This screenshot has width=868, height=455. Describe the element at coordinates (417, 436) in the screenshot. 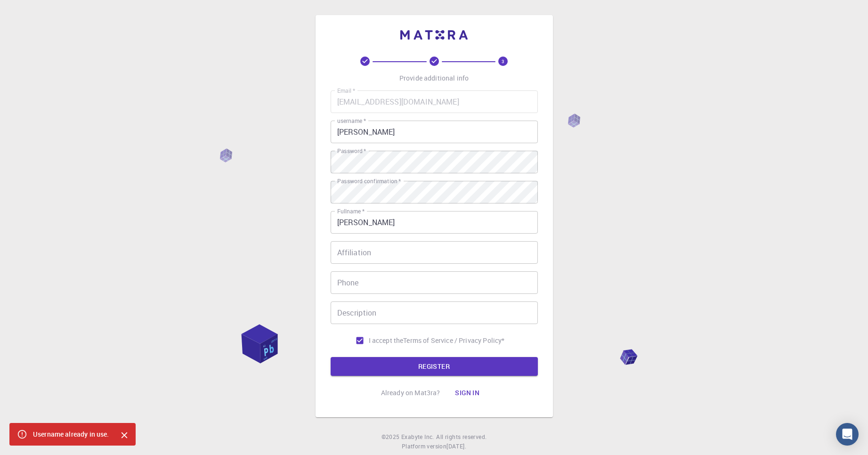

I see `span: Exabyte Inc.` at that location.